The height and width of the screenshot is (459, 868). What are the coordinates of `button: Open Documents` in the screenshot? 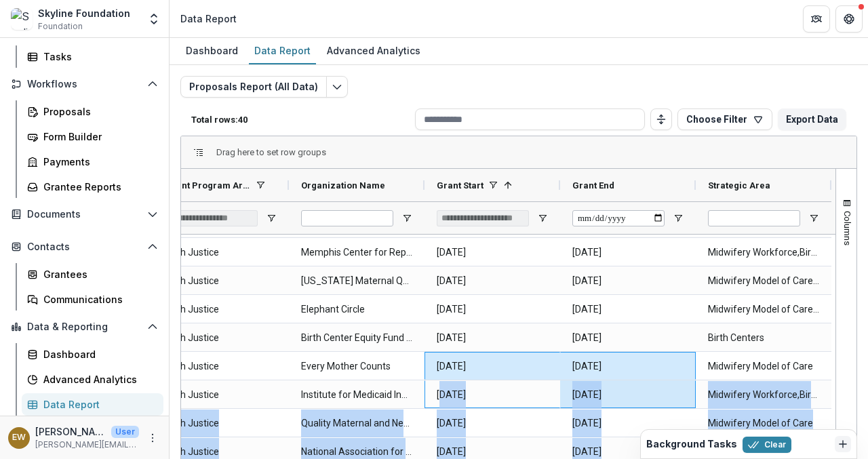 It's located at (84, 214).